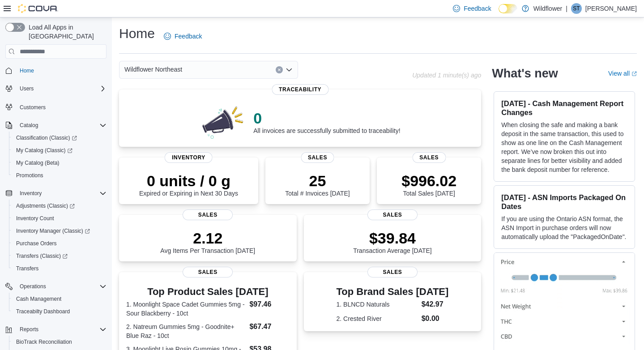  Describe the element at coordinates (300, 90) in the screenshot. I see `span: Traceability` at that location.